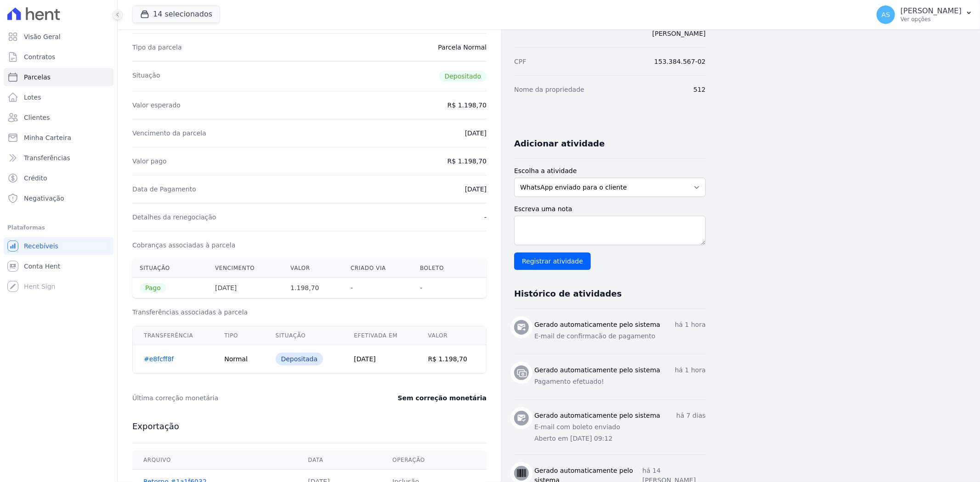 The width and height of the screenshot is (980, 482). What do you see at coordinates (42, 266) in the screenshot?
I see `span: Conta Hent` at bounding box center [42, 266].